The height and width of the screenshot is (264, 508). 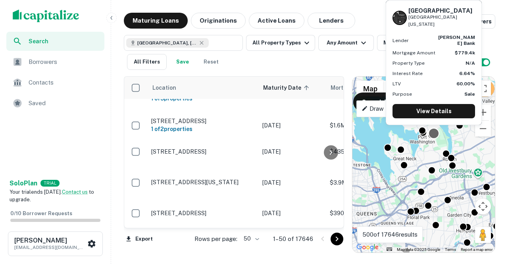 I want to click on th: Maturity Date, so click(x=292, y=88).